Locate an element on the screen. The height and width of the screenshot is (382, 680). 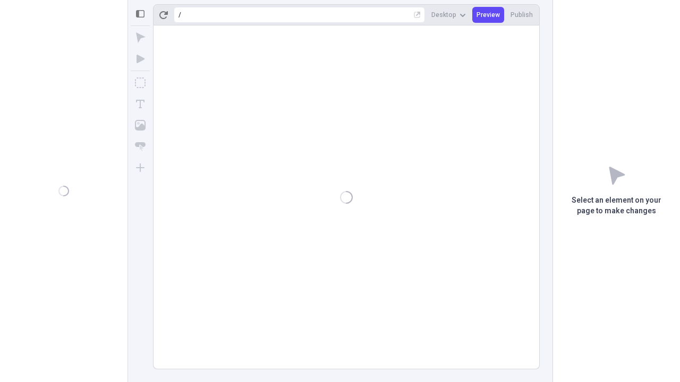
p: Select an element on your page to make changes is located at coordinates (616, 206).